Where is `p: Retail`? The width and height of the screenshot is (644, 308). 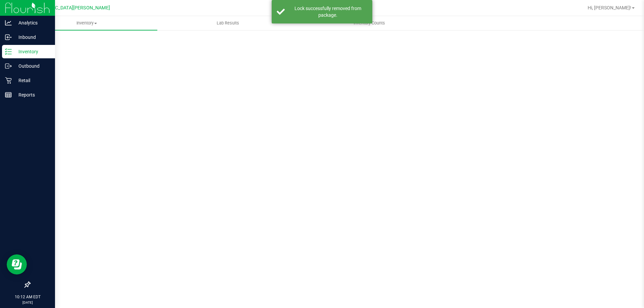 p: Retail is located at coordinates (32, 80).